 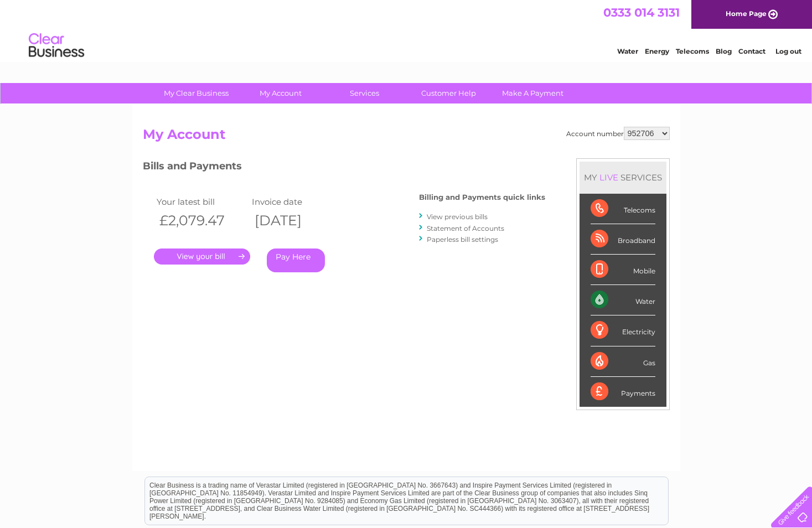 What do you see at coordinates (628, 51) in the screenshot?
I see `a: Water` at bounding box center [628, 51].